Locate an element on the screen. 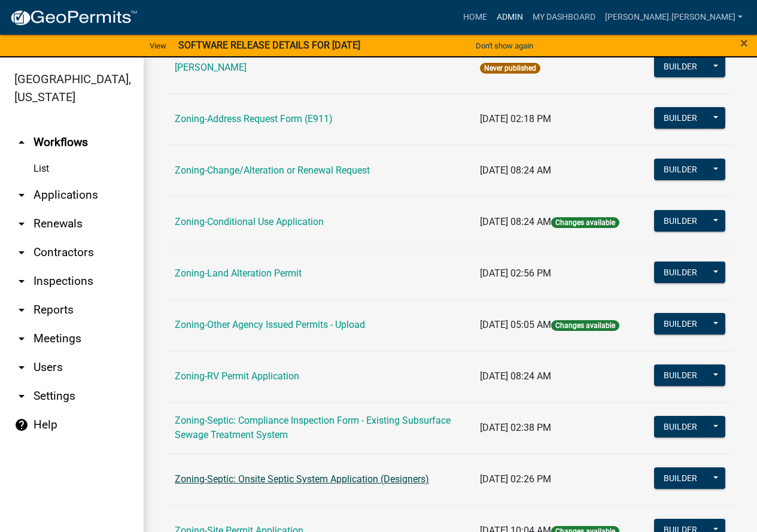  i: arrow_drop_up is located at coordinates (21, 142).